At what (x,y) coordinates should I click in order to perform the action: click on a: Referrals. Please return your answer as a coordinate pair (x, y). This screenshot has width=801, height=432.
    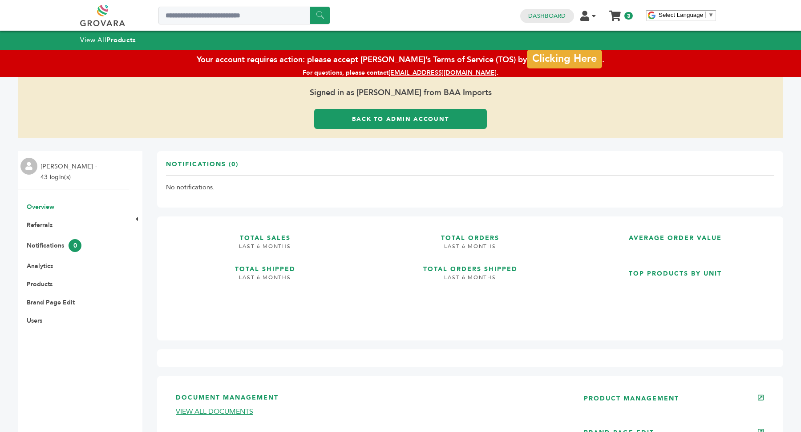
    Looking at the image, I should click on (40, 225).